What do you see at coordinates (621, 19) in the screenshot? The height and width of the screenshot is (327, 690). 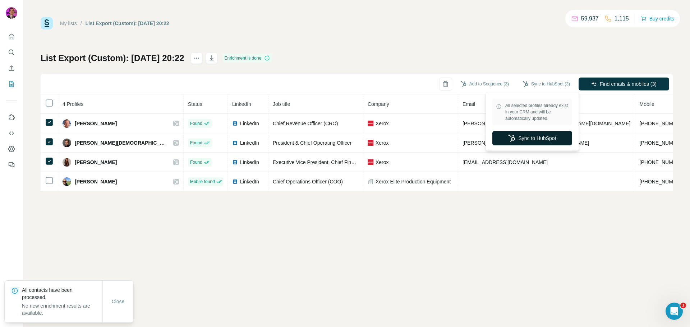 I see `p: 1,115` at bounding box center [621, 19].